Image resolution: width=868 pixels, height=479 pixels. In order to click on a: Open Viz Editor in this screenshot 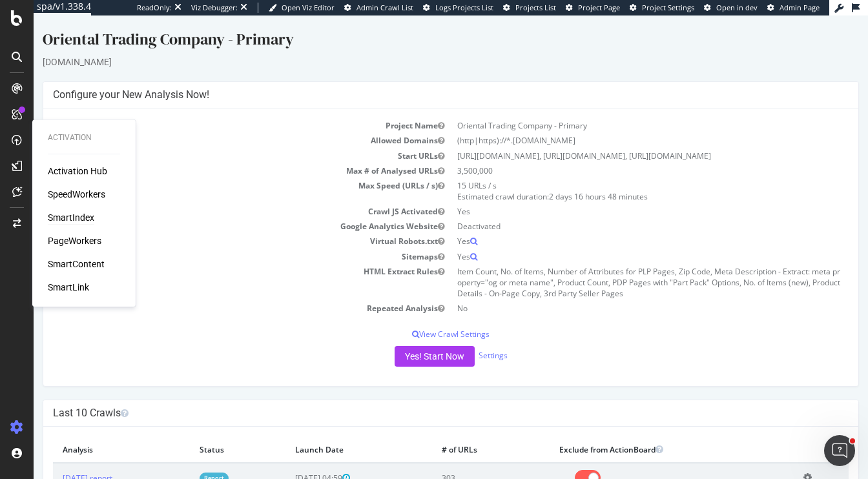, I will do `click(302, 7)`.